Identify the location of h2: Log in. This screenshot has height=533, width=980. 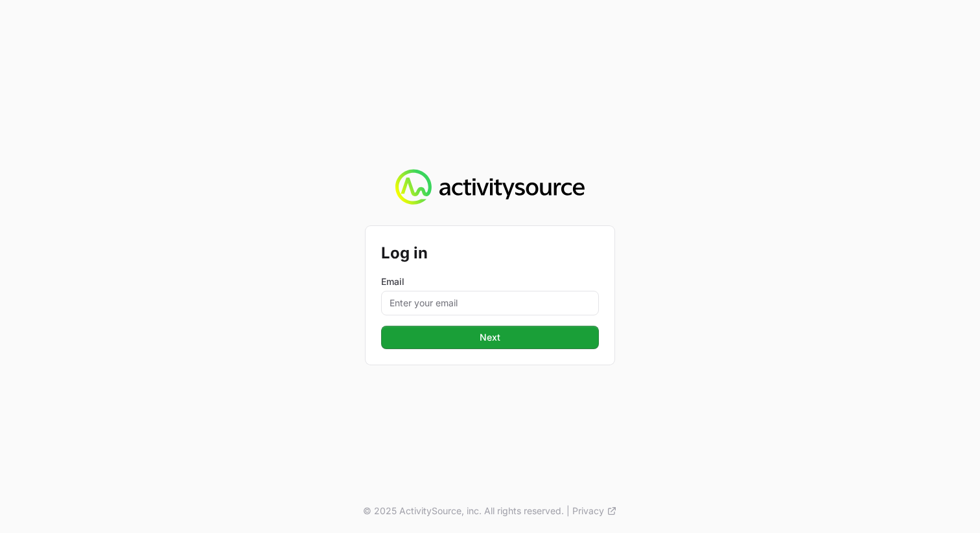
(490, 253).